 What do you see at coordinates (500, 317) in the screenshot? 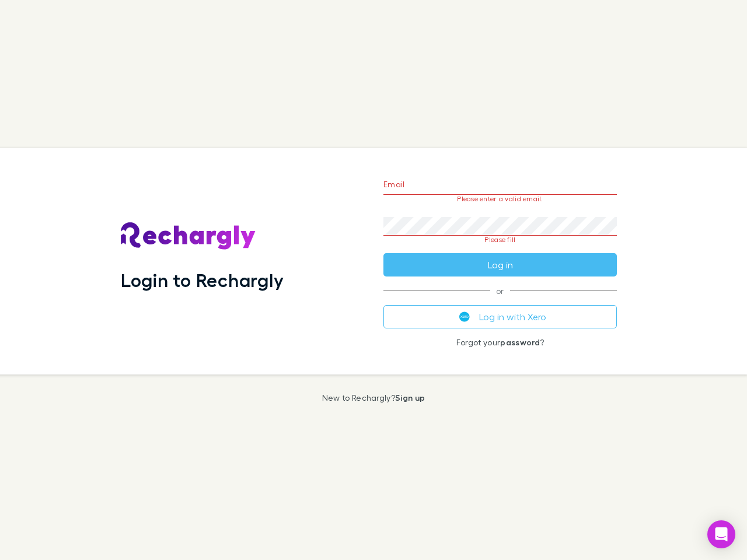
I see `button: Log in with Xero` at bounding box center [500, 317].